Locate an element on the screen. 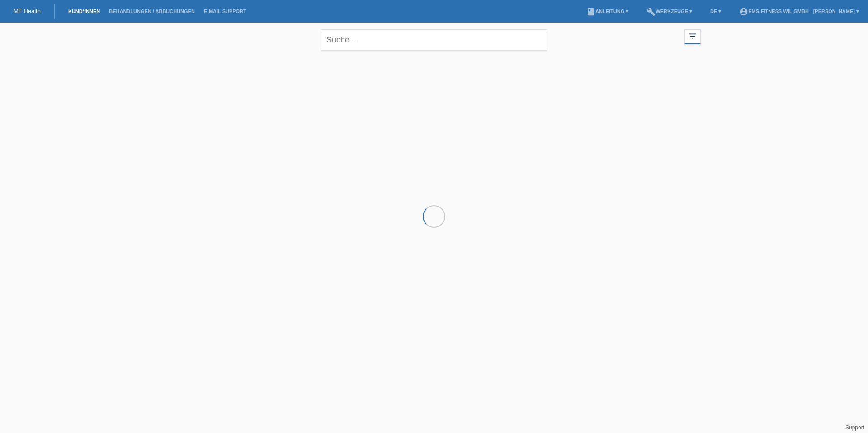 The height and width of the screenshot is (433, 868). i: account_circle is located at coordinates (744, 12).